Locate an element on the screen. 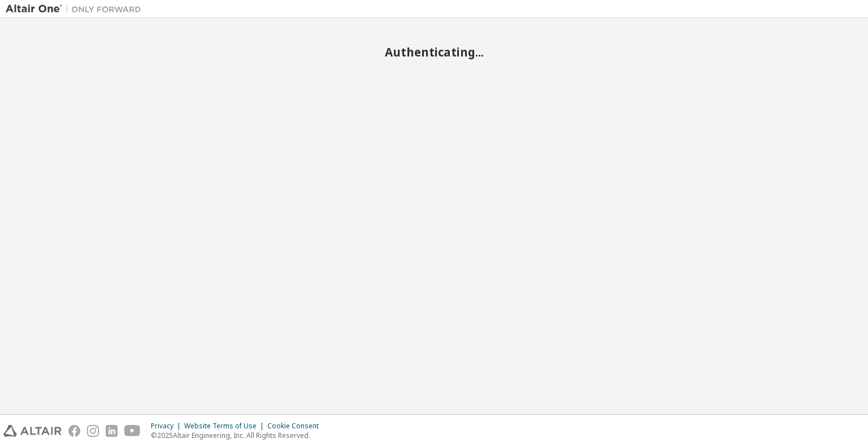 The width and height of the screenshot is (868, 447). img: youtube.svg is located at coordinates (133, 431).